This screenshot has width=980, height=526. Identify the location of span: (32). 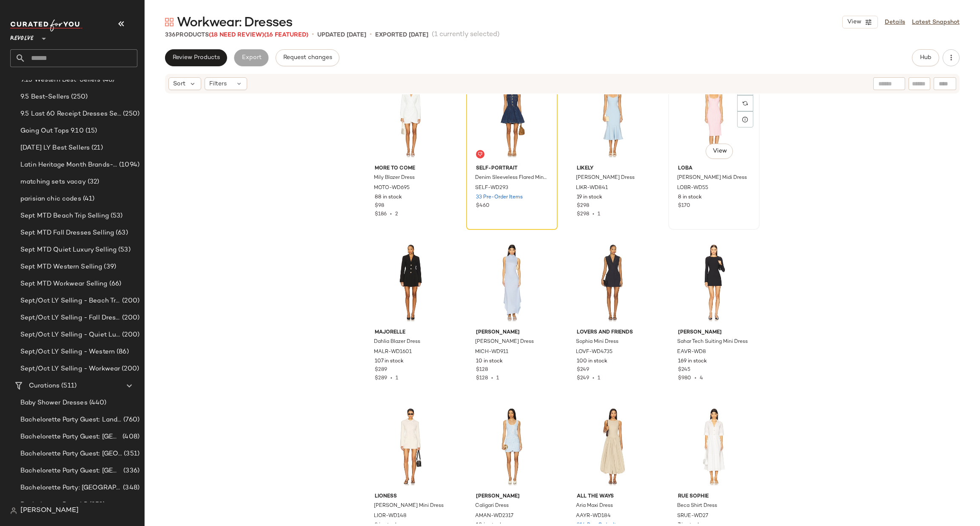
(93, 182).